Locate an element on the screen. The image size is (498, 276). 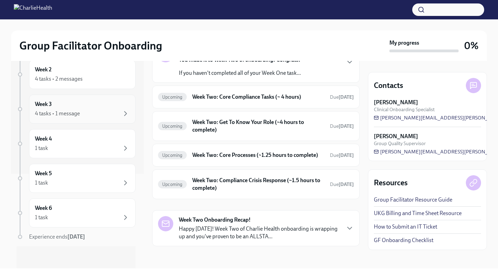
a: Group Facilitator Resource Guide is located at coordinates (413, 200).